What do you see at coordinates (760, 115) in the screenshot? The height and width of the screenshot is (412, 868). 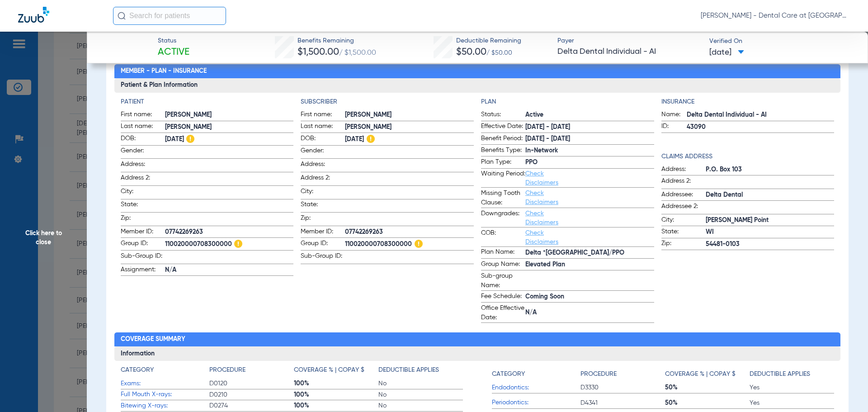 I see `span: Delta Dental Individual - AI` at bounding box center [760, 115].